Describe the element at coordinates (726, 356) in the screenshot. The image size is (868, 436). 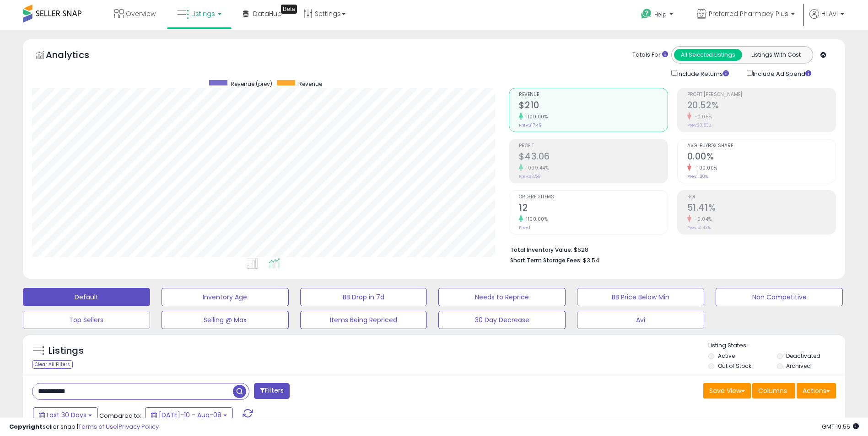
I see `label: Active` at that location.